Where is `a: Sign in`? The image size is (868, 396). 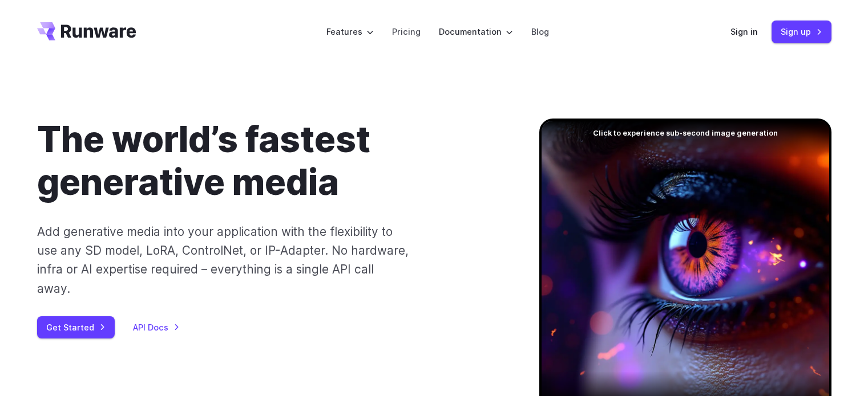 a: Sign in is located at coordinates (744, 32).